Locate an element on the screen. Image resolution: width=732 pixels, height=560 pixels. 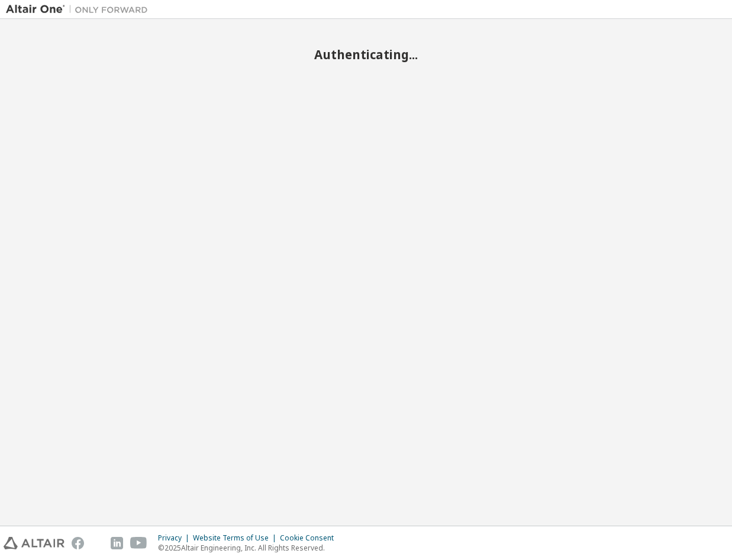
div: Website Terms of Use is located at coordinates (236, 538).